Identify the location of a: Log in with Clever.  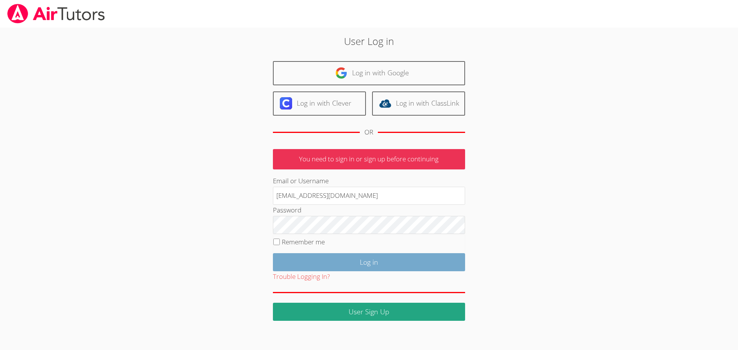
(320, 103).